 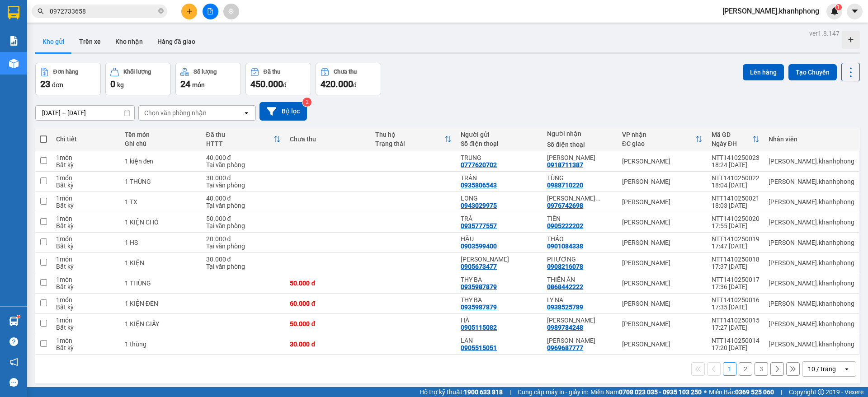 I want to click on div: Trạng thái, so click(x=409, y=143).